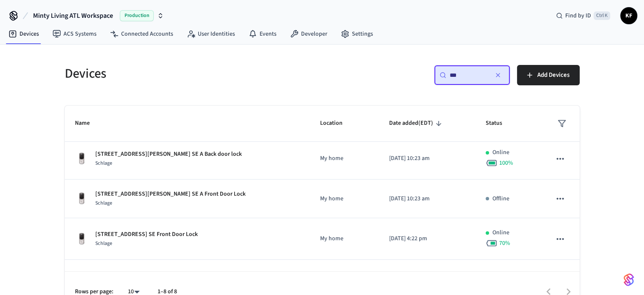 This screenshot has width=644, height=295. Describe the element at coordinates (309, 34) in the screenshot. I see `a: Developer` at that location.